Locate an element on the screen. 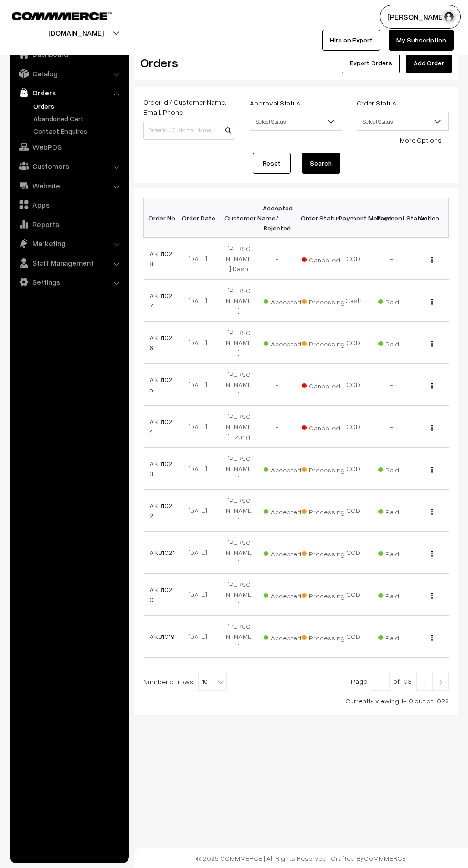 The height and width of the screenshot is (868, 468). input: Order Id / Customer Name / Customer Email / Customer Phone is located at coordinates (189, 130).